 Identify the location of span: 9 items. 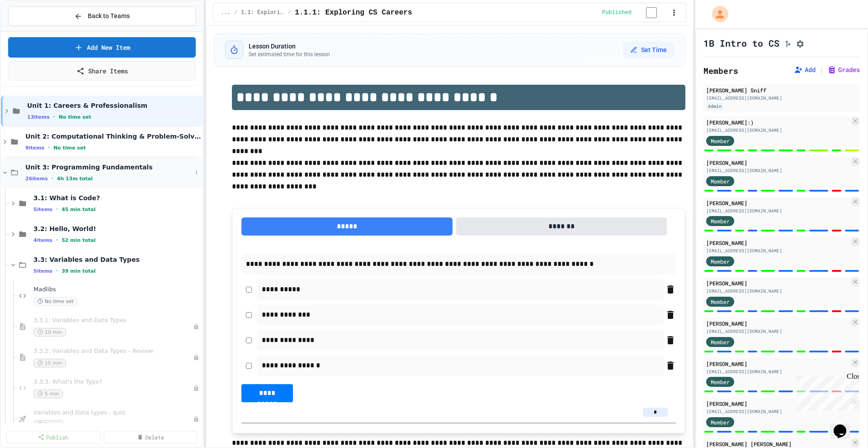
(35, 148).